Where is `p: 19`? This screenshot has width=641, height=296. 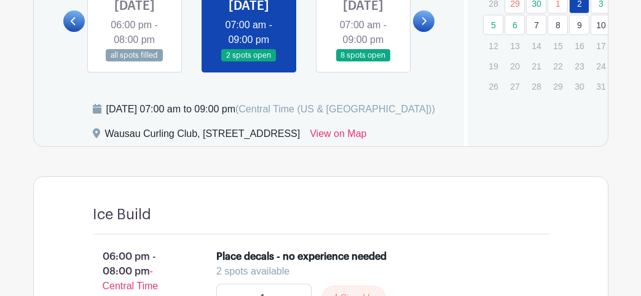 p: 19 is located at coordinates (493, 66).